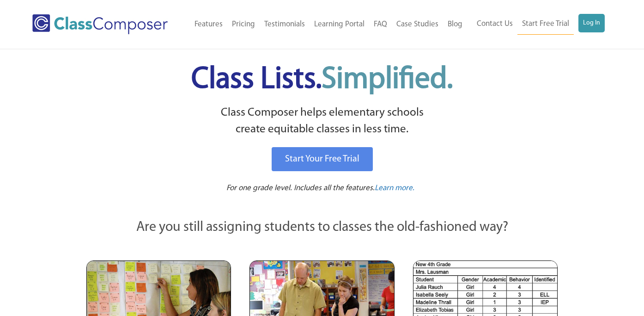  I want to click on a: Learn more., so click(394, 188).